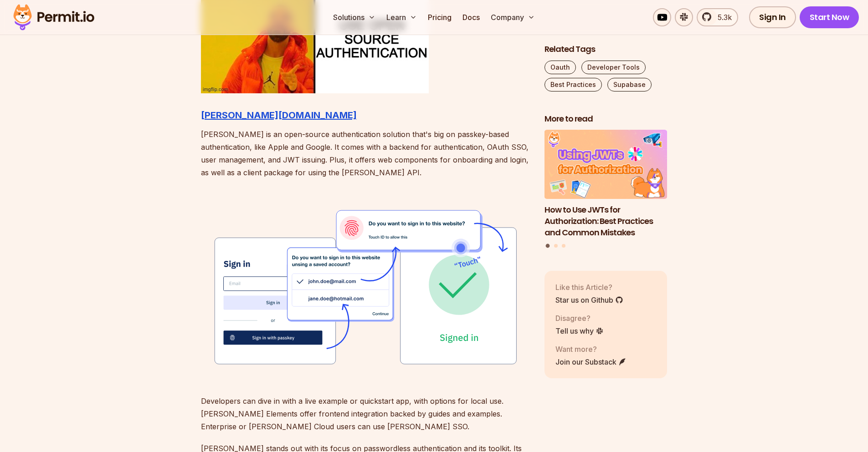 The width and height of the screenshot is (868, 452). Describe the element at coordinates (589, 300) in the screenshot. I see `a: Star us on Github` at that location.